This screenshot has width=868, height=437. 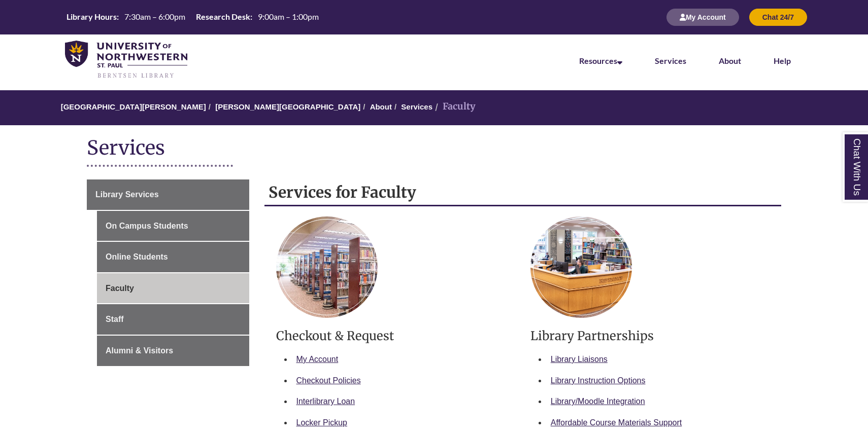 What do you see at coordinates (702, 17) in the screenshot?
I see `button: My Account` at bounding box center [702, 17].